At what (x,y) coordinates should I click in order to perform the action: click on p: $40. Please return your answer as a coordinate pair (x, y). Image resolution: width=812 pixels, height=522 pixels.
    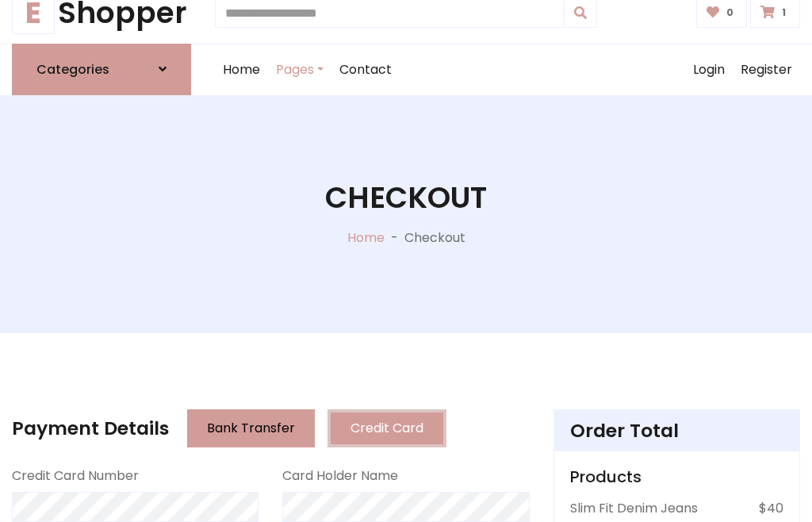
    Looking at the image, I should click on (771, 508).